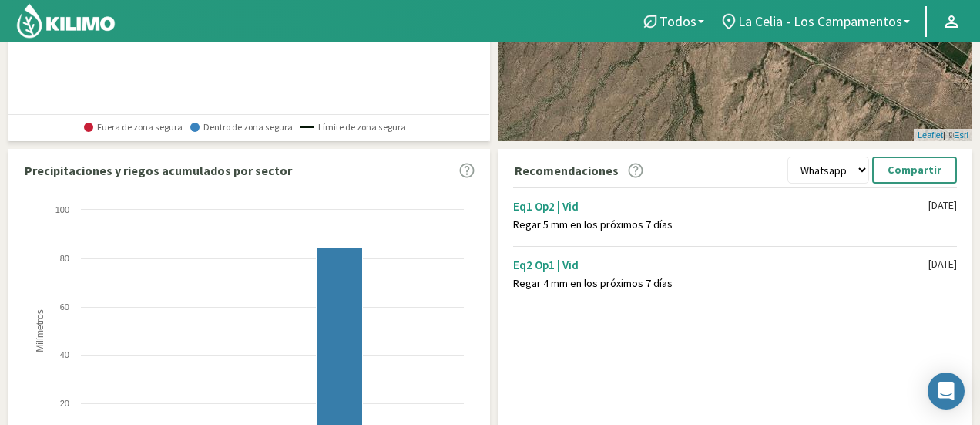  Describe the element at coordinates (352, 127) in the screenshot. I see `span: Límite de zona segura` at that location.